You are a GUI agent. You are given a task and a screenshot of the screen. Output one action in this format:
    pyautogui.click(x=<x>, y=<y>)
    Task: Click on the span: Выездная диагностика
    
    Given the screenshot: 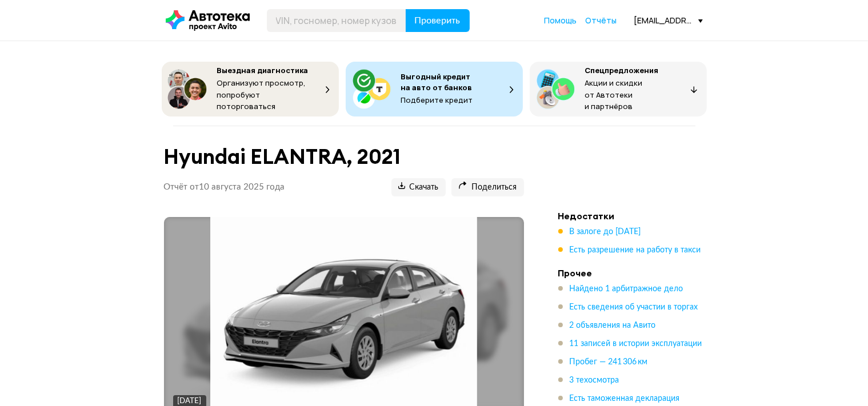 What is the action you would take?
    pyautogui.click(x=263, y=70)
    